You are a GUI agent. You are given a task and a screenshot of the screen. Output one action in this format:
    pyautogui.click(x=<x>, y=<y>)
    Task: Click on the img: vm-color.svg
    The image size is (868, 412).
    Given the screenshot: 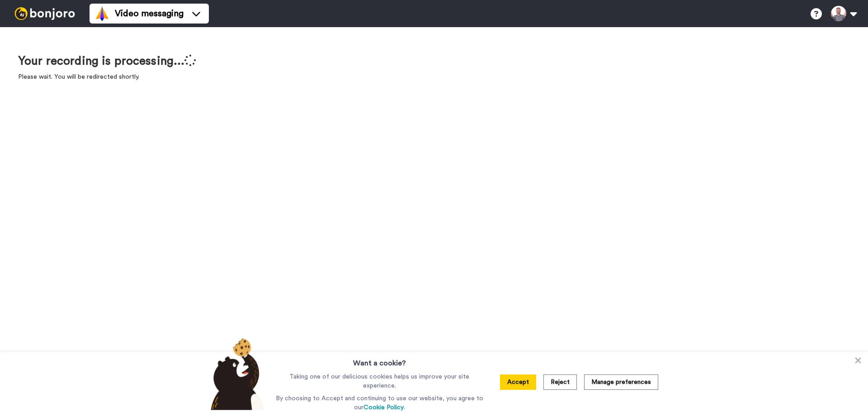 What is the action you would take?
    pyautogui.click(x=102, y=14)
    